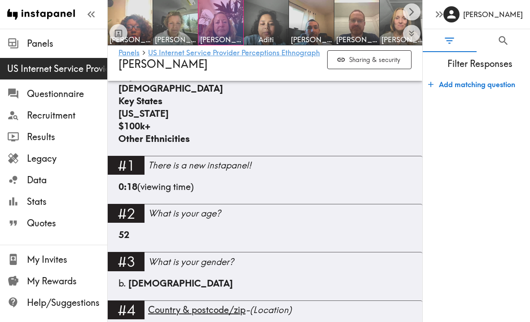 Image resolution: width=530 pixels, height=322 pixels. What do you see at coordinates (67, 281) in the screenshot?
I see `span: My Rewards` at bounding box center [67, 281].